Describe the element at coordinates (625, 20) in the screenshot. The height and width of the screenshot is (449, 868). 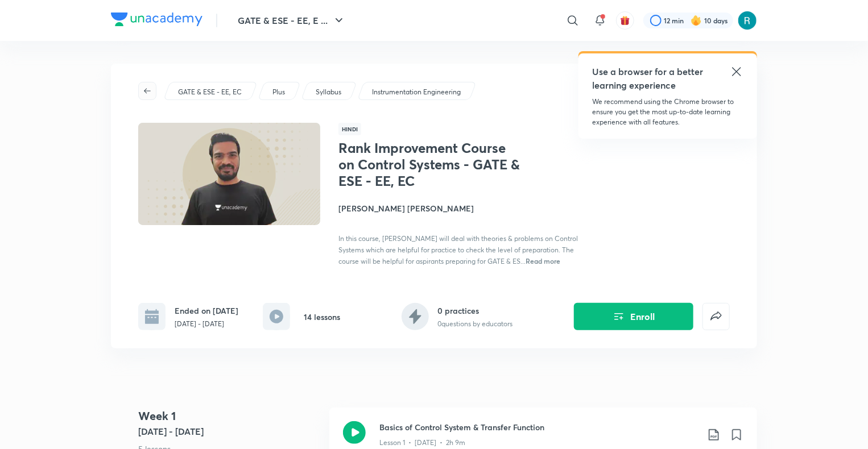
I see `button: avatar` at that location.